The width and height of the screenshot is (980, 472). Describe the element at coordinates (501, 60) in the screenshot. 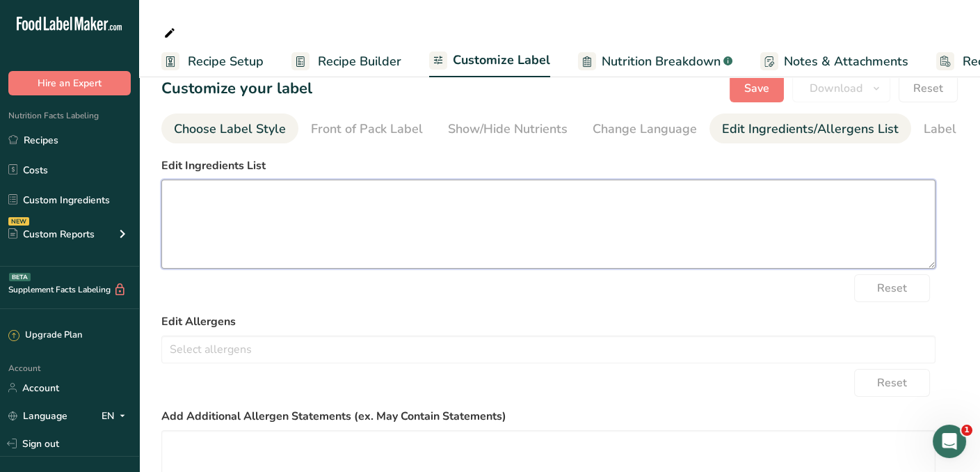

I see `span: Customize Label` at that location.